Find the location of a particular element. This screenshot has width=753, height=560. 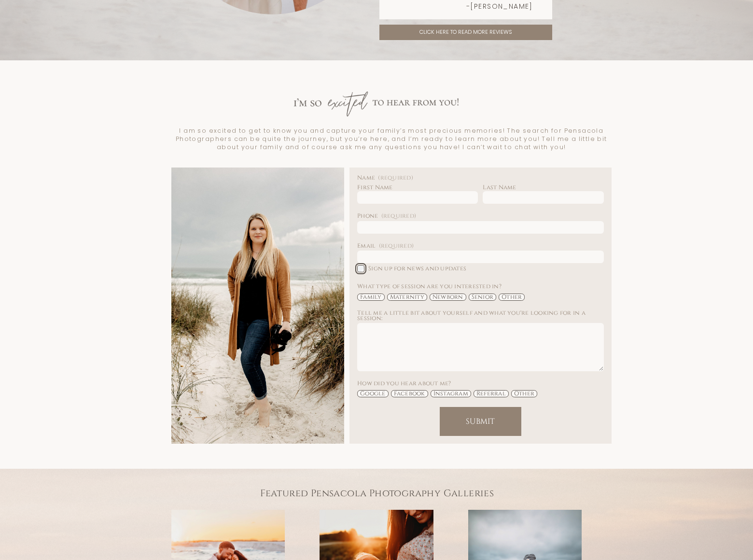

button: SubmitSubmit is located at coordinates (480, 421).